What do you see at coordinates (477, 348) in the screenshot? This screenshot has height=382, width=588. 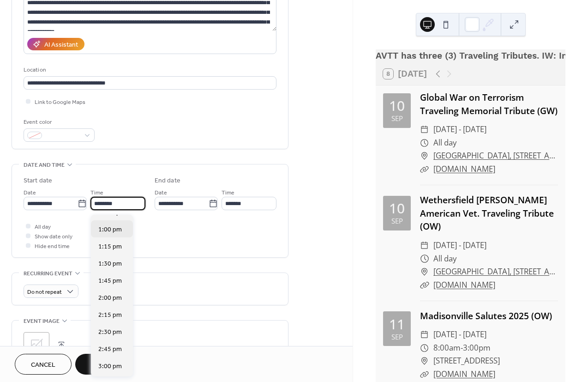 I see `span: 3:00pm` at bounding box center [477, 348].